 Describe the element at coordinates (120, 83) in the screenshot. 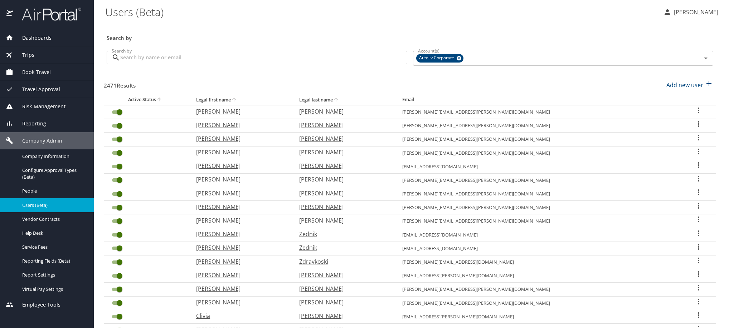

I see `h3: 2471 Results` at that location.